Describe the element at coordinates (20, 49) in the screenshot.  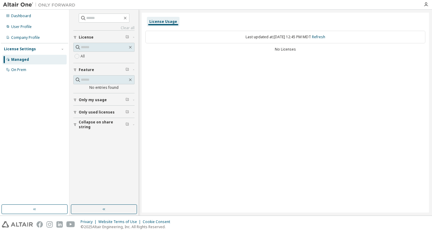
I see `div: License Settings` at that location.